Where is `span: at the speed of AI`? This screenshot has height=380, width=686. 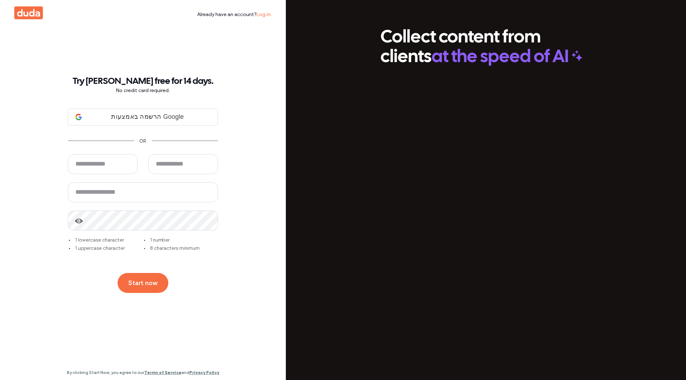 span: at the speed of AI is located at coordinates (500, 57).